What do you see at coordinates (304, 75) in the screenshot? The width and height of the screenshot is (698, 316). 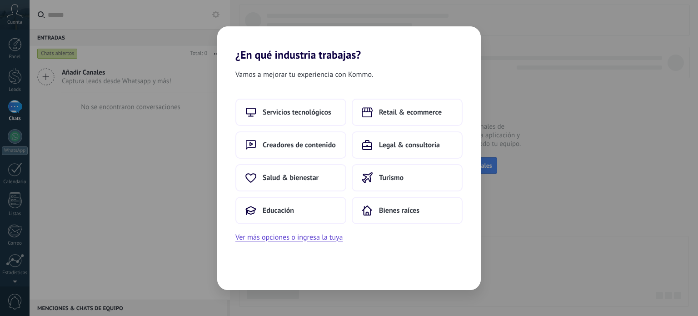 I see `span: Vamos a mejorar tu experiencia con Kommo.` at bounding box center [304, 75].